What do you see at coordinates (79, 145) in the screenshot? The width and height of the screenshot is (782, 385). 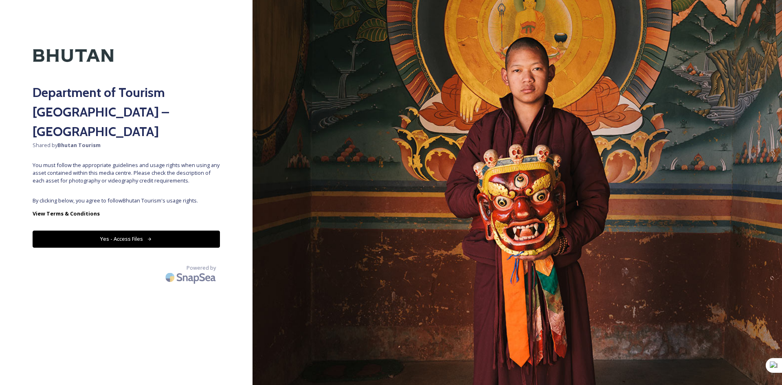 I see `strong: Bhutan Tourism` at bounding box center [79, 145].